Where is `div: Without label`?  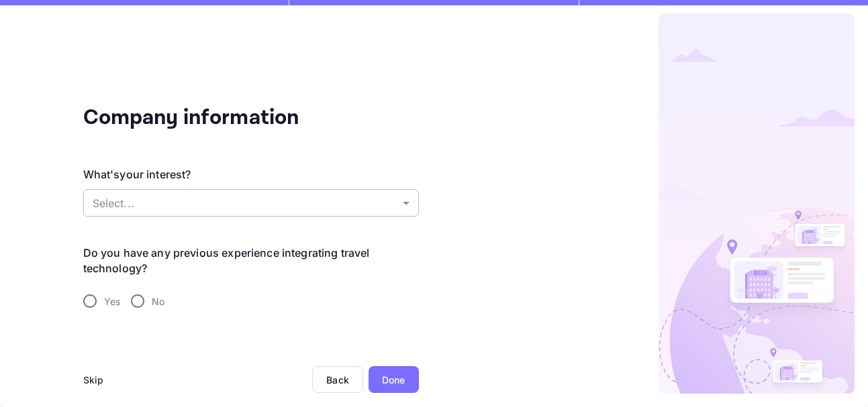 div: Without label is located at coordinates (251, 203).